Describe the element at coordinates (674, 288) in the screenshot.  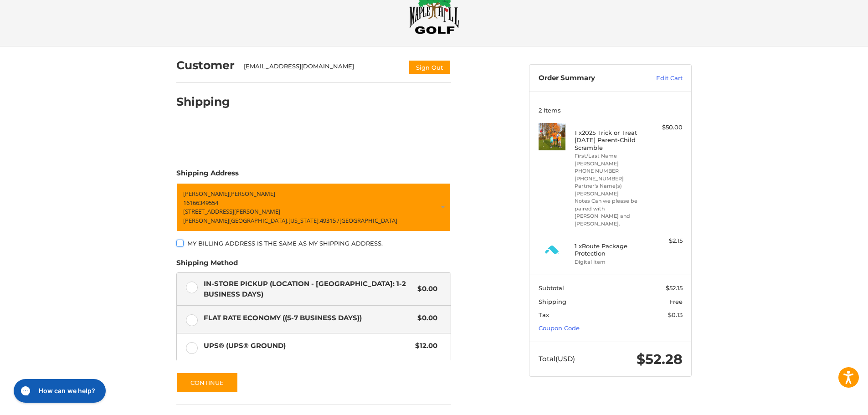
I see `span: $52.15` at that location.